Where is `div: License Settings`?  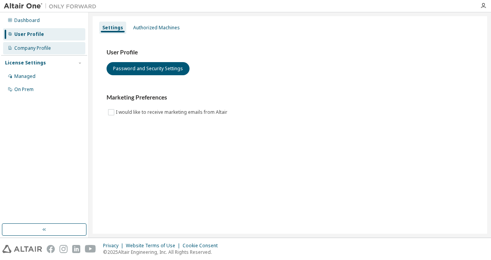 div: License Settings is located at coordinates (25, 63).